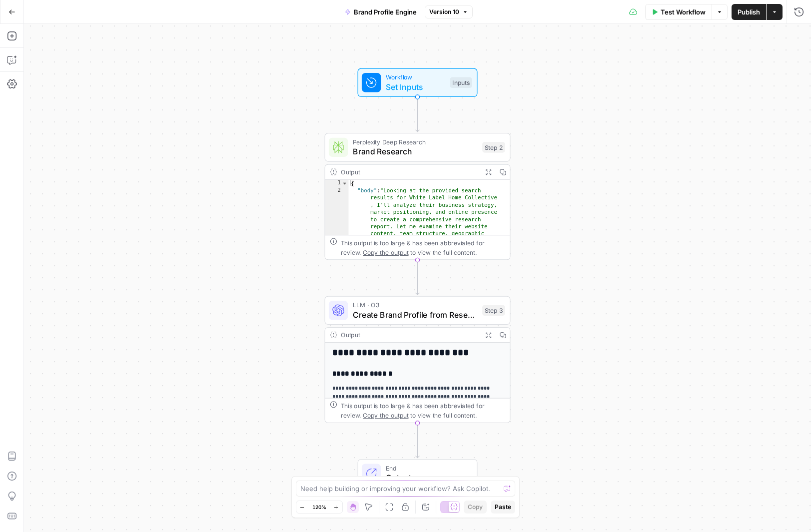  Describe the element at coordinates (415, 315) in the screenshot. I see `span: Create Brand Profile from Research` at that location.